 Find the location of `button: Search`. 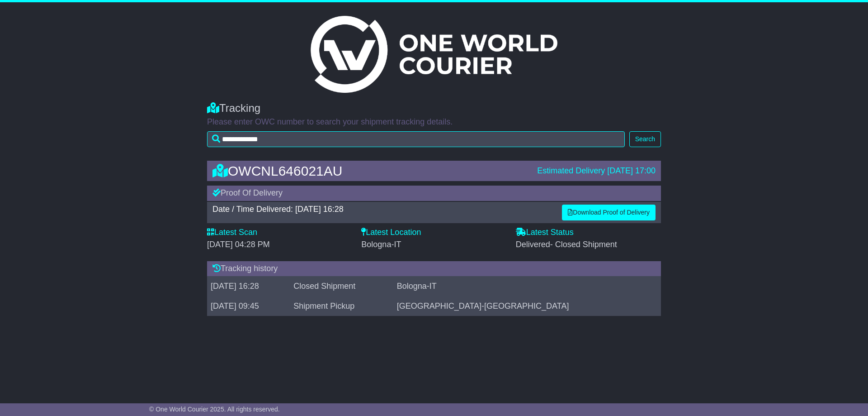

button: Search is located at coordinates (646, 139).